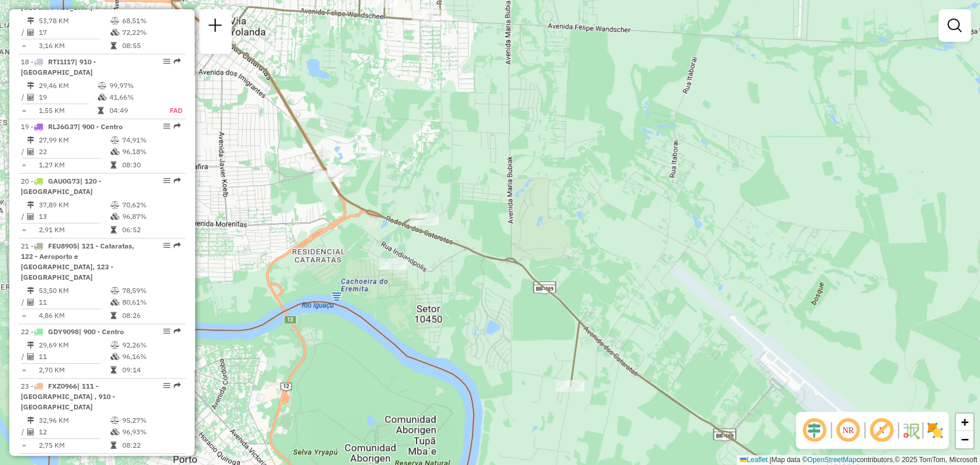 The image size is (980, 465). What do you see at coordinates (74, 445) in the screenshot?
I see `td: 2,75 KM` at bounding box center [74, 445].